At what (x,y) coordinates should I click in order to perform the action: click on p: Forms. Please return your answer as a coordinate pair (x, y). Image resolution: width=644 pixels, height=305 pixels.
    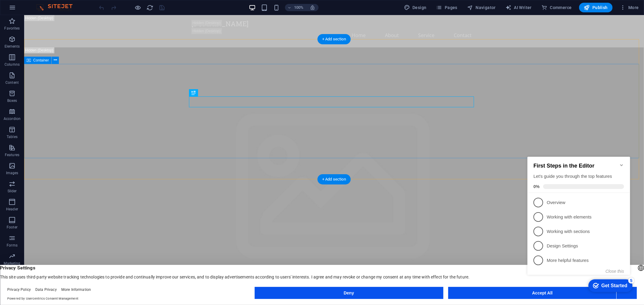
    Looking at the image, I should click on (12, 245).